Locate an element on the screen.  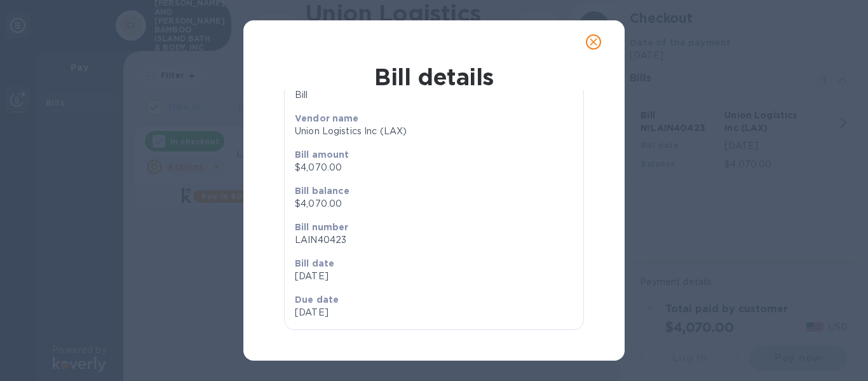
b: Due date is located at coordinates (317, 300).